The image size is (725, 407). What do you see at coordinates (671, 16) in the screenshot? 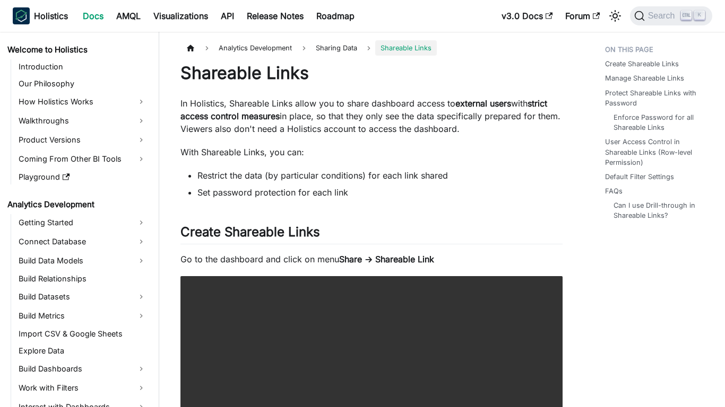
I see `button: Search (Ctrl+K)` at bounding box center [671, 16].